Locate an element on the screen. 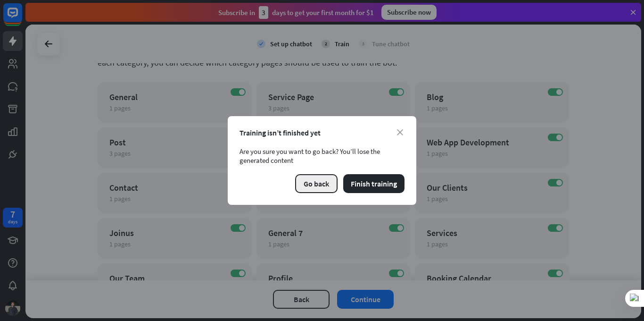  button: Open LiveChat chat widget is located at coordinates (22, 18).